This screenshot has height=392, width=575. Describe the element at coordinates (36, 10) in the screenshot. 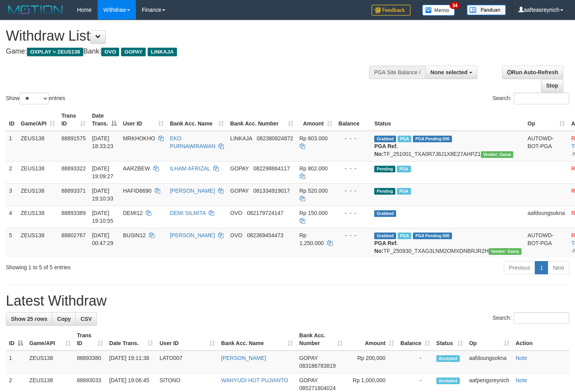

I see `img: MOTION_logo.png` at that location.